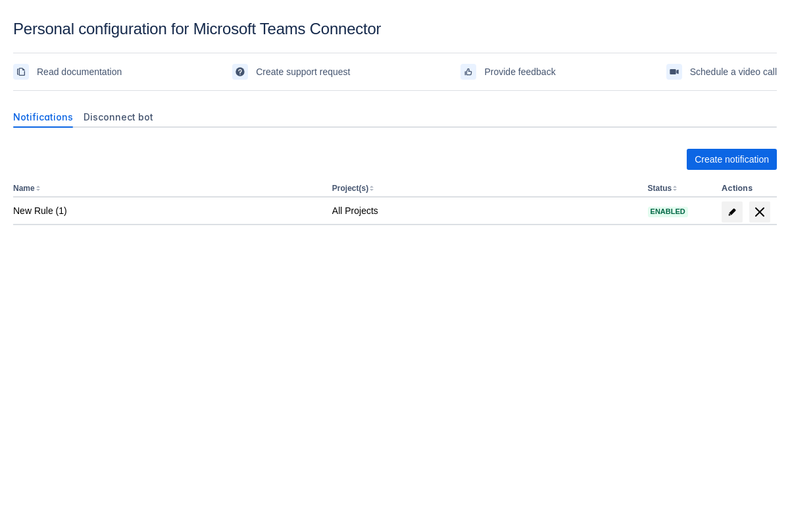 The width and height of the screenshot is (790, 532). I want to click on span: support, so click(240, 72).